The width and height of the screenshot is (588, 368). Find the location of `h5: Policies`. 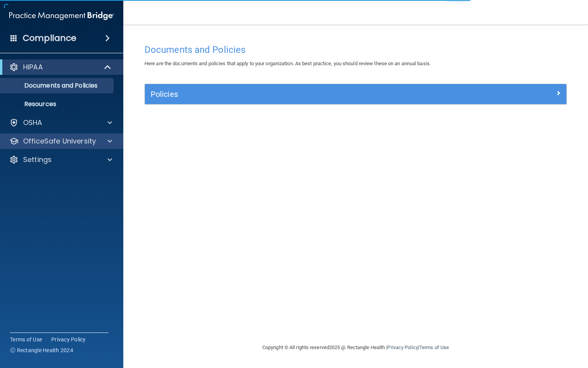

h5: Policies is located at coordinates (303, 94).